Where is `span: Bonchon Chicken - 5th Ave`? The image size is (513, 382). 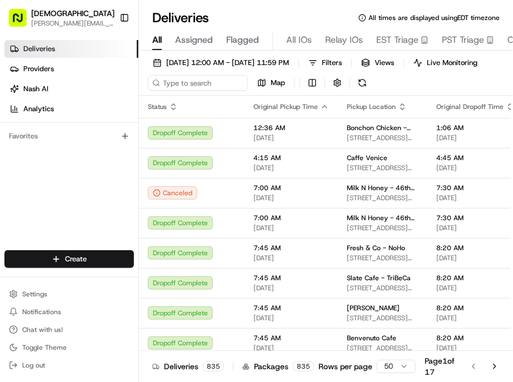 span: Bonchon Chicken - 5th Ave is located at coordinates (382, 128).